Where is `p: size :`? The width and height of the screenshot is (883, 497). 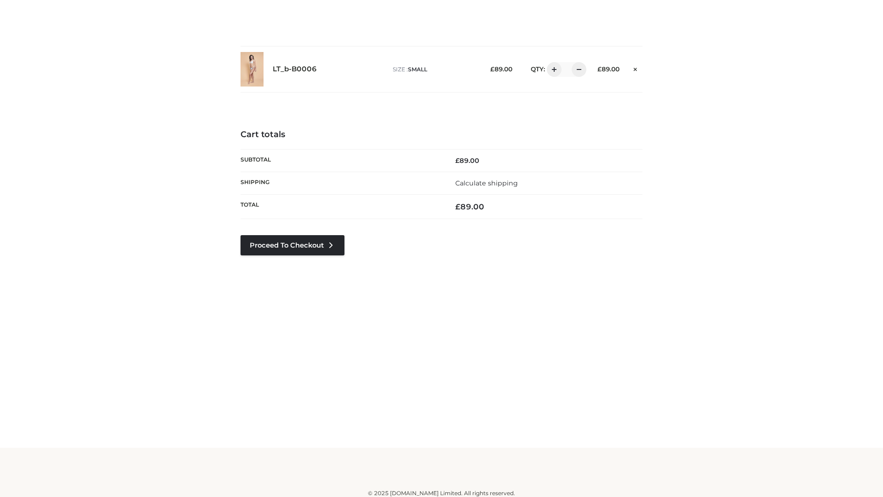 p: size : is located at coordinates (434, 69).